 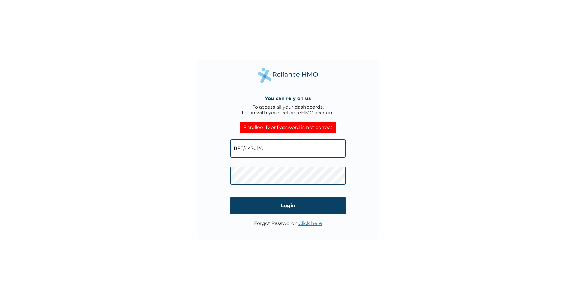 What do you see at coordinates (288, 223) in the screenshot?
I see `p: Forgot Password?` at bounding box center [288, 223].